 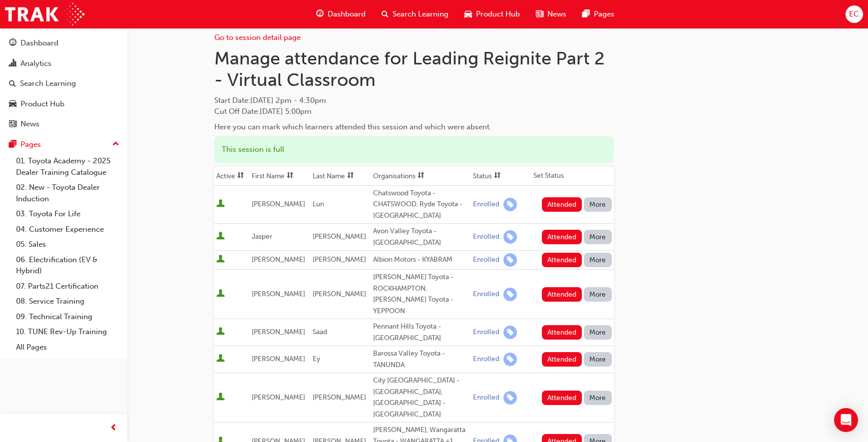 What do you see at coordinates (492, 14) in the screenshot?
I see `a: car-iconProduct Hub` at bounding box center [492, 14].